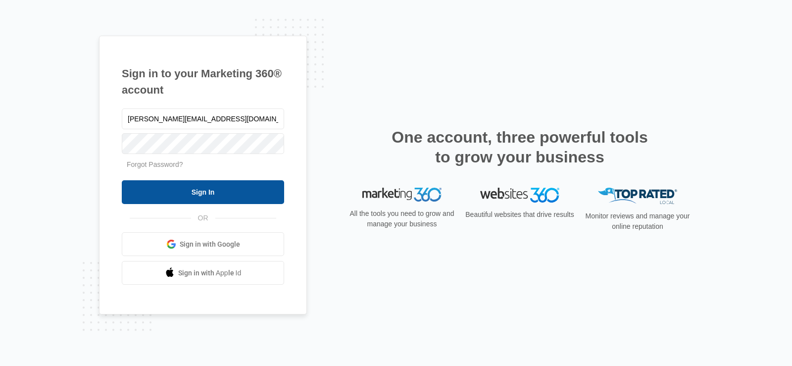 The image size is (792, 366). Describe the element at coordinates (210, 244) in the screenshot. I see `span: Sign in with Google` at that location.